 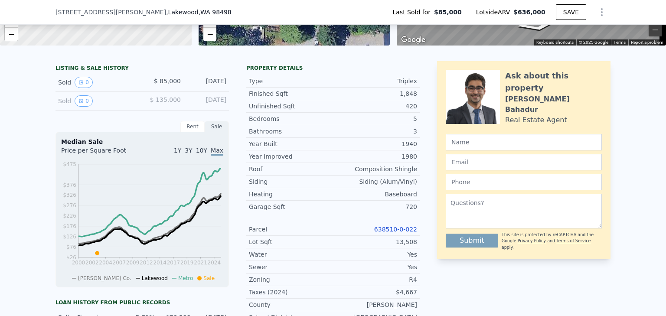 What do you see at coordinates (375, 119) in the screenshot?
I see `div: 5` at bounding box center [375, 119].